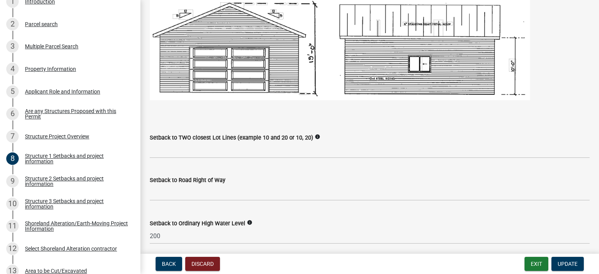  Describe the element at coordinates (62, 92) in the screenshot. I see `div: Applicant Role and Information` at that location.